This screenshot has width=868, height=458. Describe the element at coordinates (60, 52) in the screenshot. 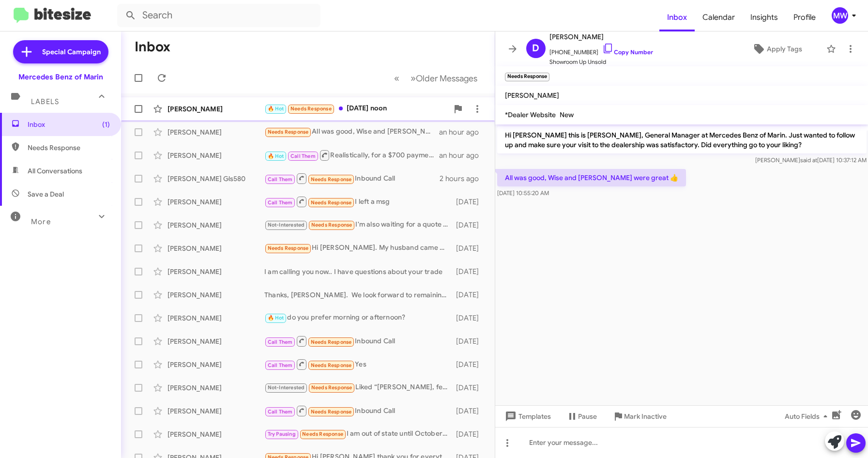

I see `a: Special Campaign` at that location.